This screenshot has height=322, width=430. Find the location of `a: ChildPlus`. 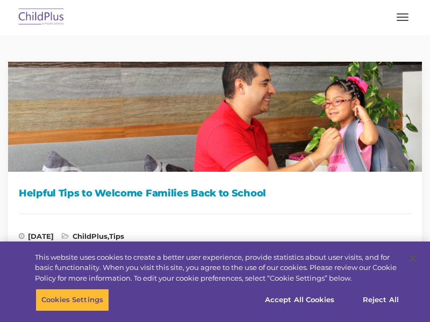

a: ChildPlus is located at coordinates (90, 236).